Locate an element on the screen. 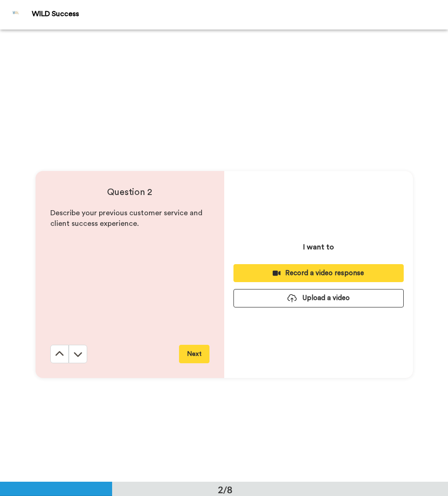 The image size is (448, 496). button: Record a video response is located at coordinates (318, 273).